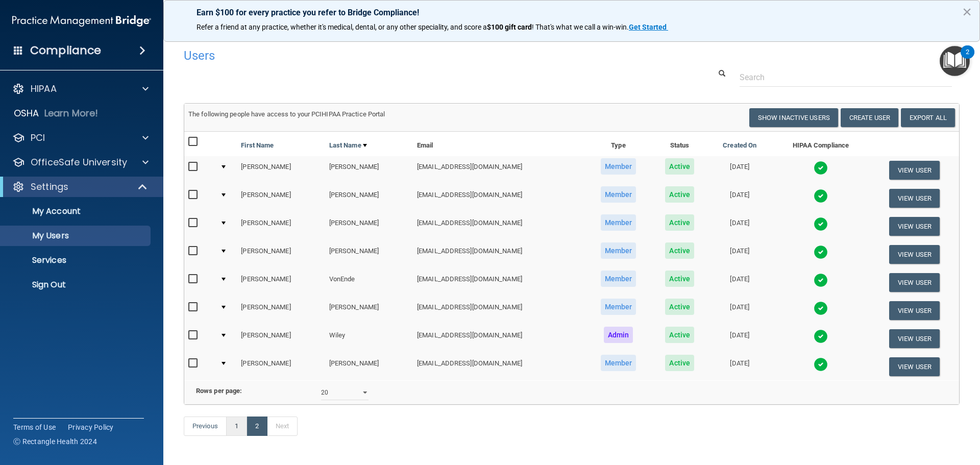 The height and width of the screenshot is (465, 980). Describe the element at coordinates (257, 145) in the screenshot. I see `a: First Name` at that location.